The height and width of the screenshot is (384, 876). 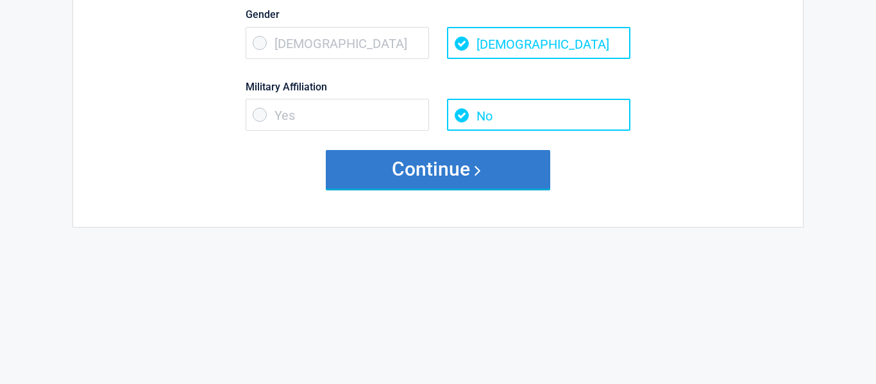 I want to click on button: Continue, so click(x=438, y=169).